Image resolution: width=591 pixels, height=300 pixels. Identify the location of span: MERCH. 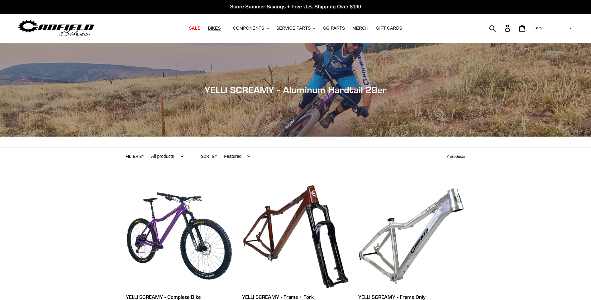
(360, 28).